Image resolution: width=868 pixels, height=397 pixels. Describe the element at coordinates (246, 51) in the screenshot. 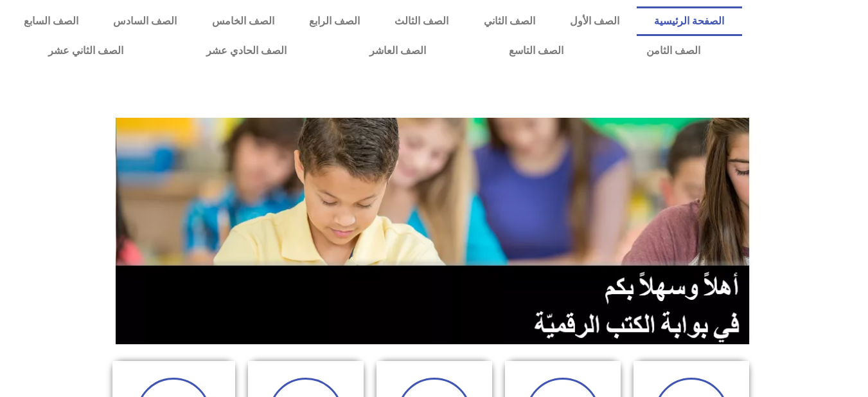

I see `a: الصف الحادي عشر` at that location.